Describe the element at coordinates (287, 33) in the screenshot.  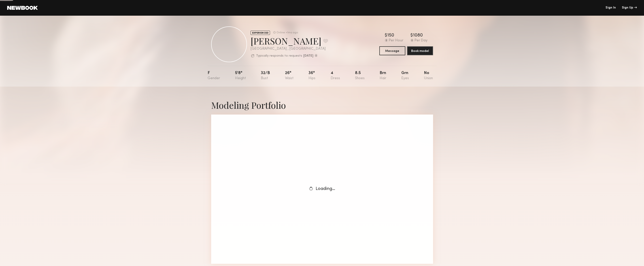
I see `div: Online +1mo ago` at that location.